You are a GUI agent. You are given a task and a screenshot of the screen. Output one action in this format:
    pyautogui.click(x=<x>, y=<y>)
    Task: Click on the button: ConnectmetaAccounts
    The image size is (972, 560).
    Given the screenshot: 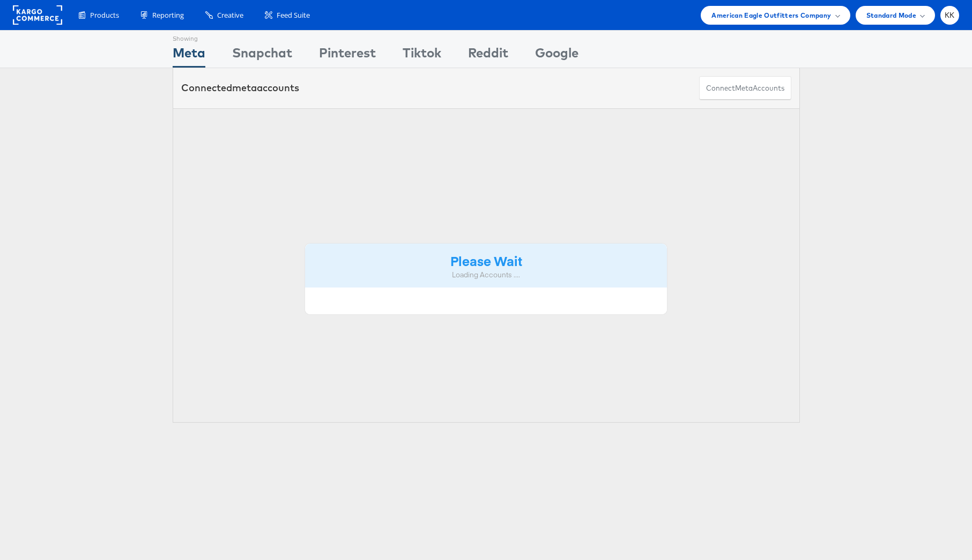 What is the action you would take?
    pyautogui.click(x=745, y=88)
    